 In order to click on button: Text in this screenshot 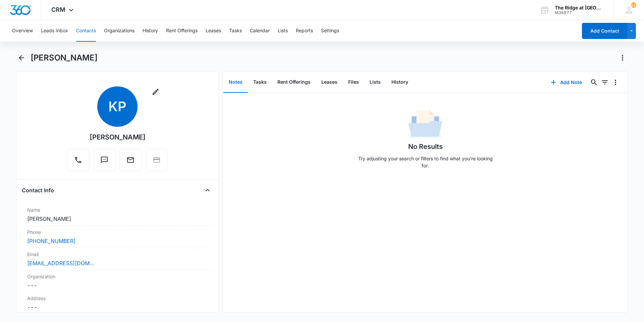, I will do `click(104, 160)`.